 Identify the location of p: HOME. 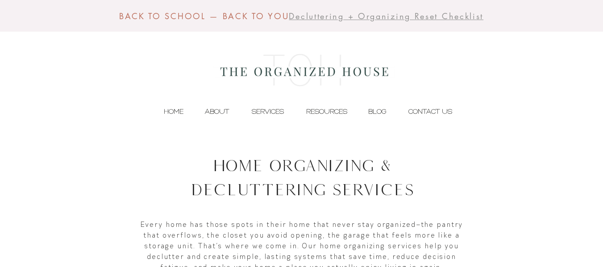
(174, 112).